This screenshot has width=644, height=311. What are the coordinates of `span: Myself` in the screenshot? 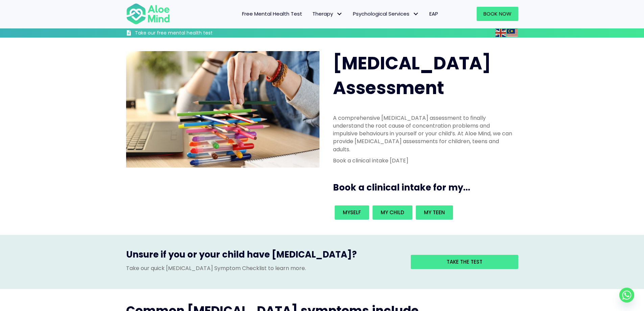 It's located at (352, 212).